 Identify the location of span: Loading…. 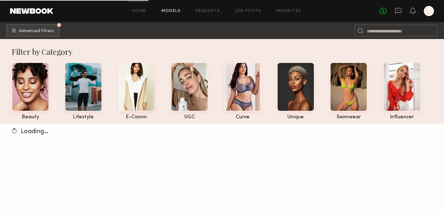
(34, 132).